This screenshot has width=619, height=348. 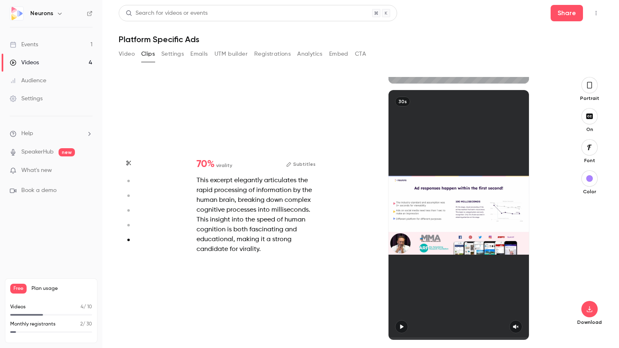 What do you see at coordinates (51, 133) in the screenshot?
I see `li: help-dropdown-opener` at bounding box center [51, 133].